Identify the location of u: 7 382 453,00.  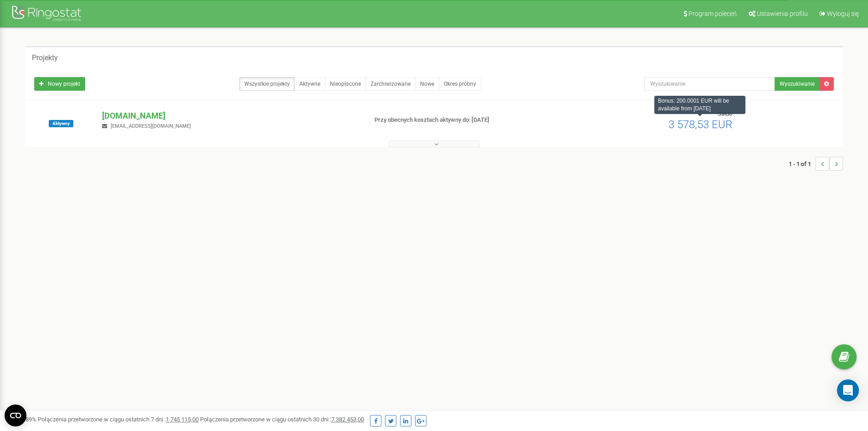
(348, 419).